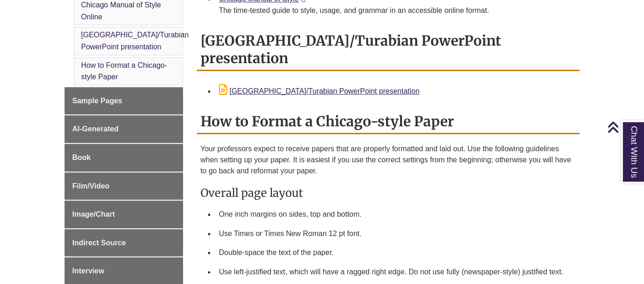 This screenshot has width=644, height=284. Describe the element at coordinates (123, 101) in the screenshot. I see `a: Sample Pages` at that location.